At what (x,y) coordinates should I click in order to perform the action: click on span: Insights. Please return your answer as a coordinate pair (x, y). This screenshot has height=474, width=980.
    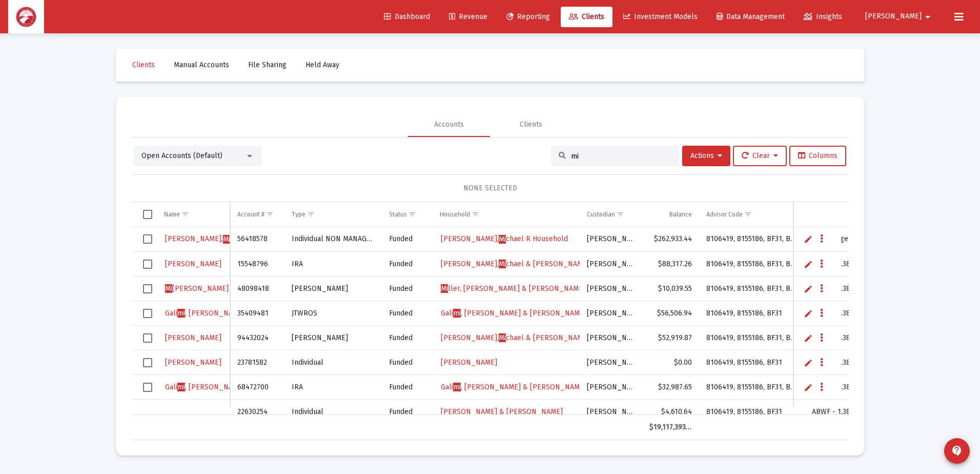
    Looking at the image, I should click on (823, 16).